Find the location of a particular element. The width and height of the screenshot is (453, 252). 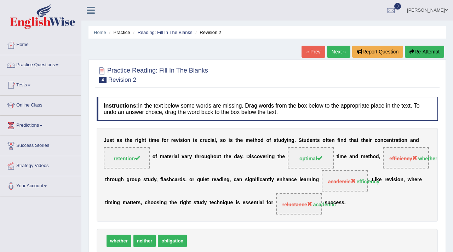

span: Drop target is located at coordinates (345, 181).